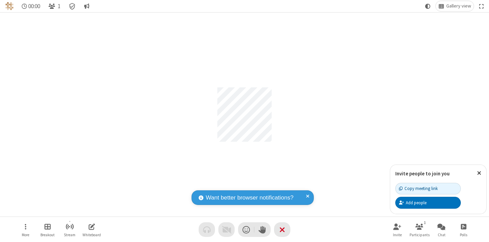 Image resolution: width=489 pixels, height=242 pixels. I want to click on button: Invite participants (⌘+Shift+I), so click(397, 229).